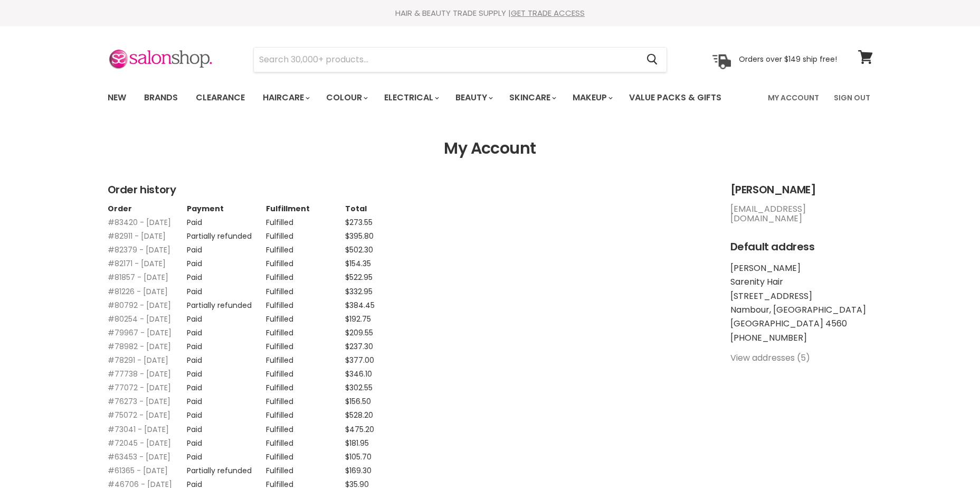 This screenshot has width=980, height=488. What do you see at coordinates (385, 208) in the screenshot?
I see `th: Total` at bounding box center [385, 208].